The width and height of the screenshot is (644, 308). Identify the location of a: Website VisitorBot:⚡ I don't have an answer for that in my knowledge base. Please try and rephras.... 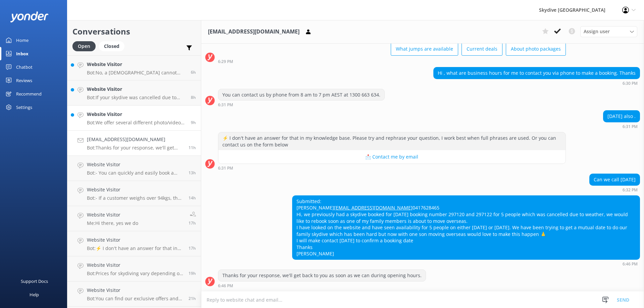
(134, 243).